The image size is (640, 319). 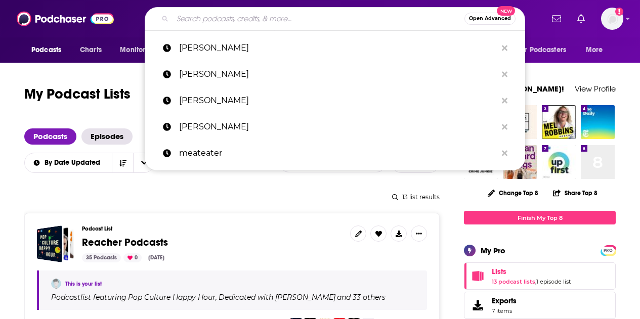 I want to click on div: My Pro, so click(x=493, y=250).